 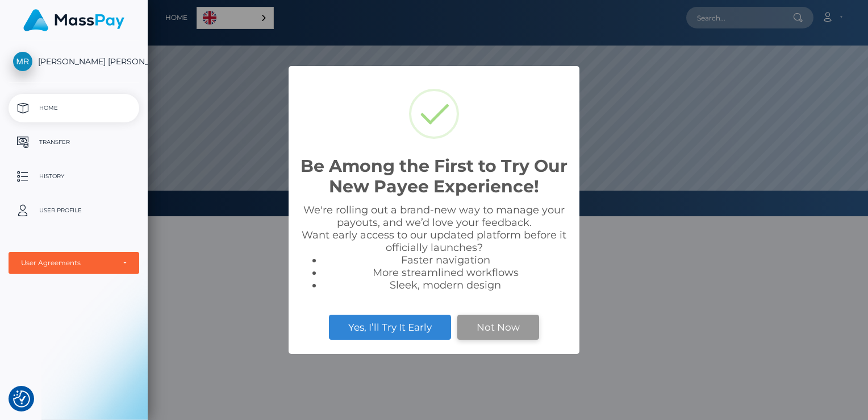 What do you see at coordinates (445, 285) in the screenshot?
I see `li: Sleek, modern design` at bounding box center [445, 285].